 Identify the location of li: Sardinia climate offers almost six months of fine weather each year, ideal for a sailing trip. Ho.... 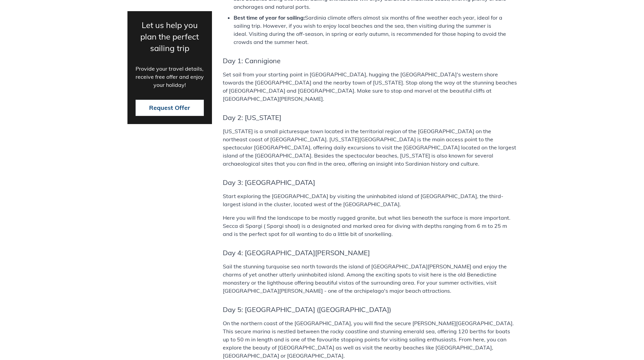
(370, 30).